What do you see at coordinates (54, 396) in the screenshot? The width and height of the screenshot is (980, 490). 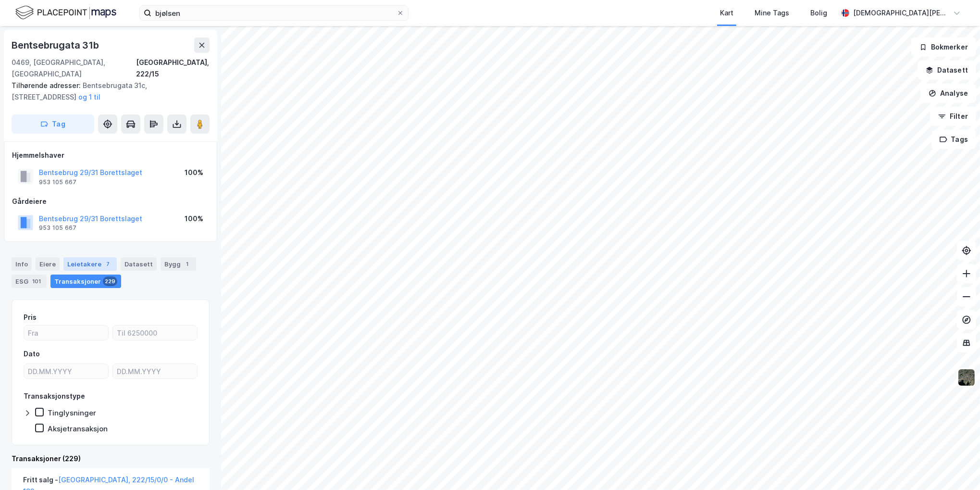 I see `div: Transaksjonstype` at bounding box center [54, 396].